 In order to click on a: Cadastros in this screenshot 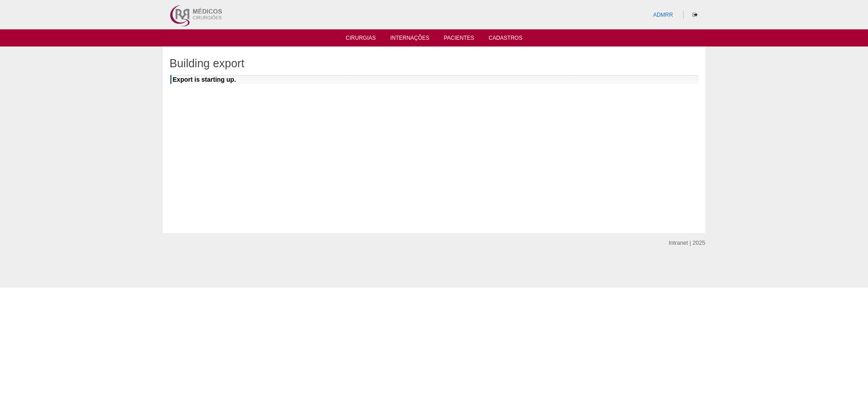, I will do `click(505, 39)`.